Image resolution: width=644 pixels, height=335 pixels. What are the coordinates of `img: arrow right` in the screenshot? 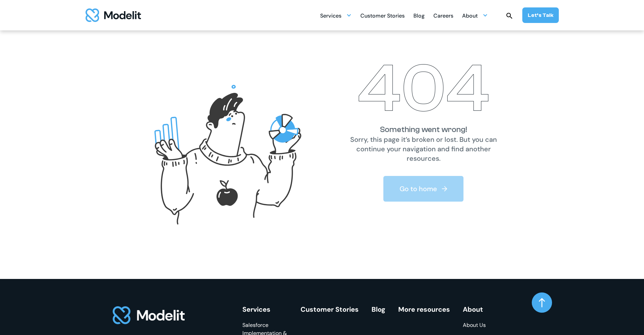 It's located at (444, 189).